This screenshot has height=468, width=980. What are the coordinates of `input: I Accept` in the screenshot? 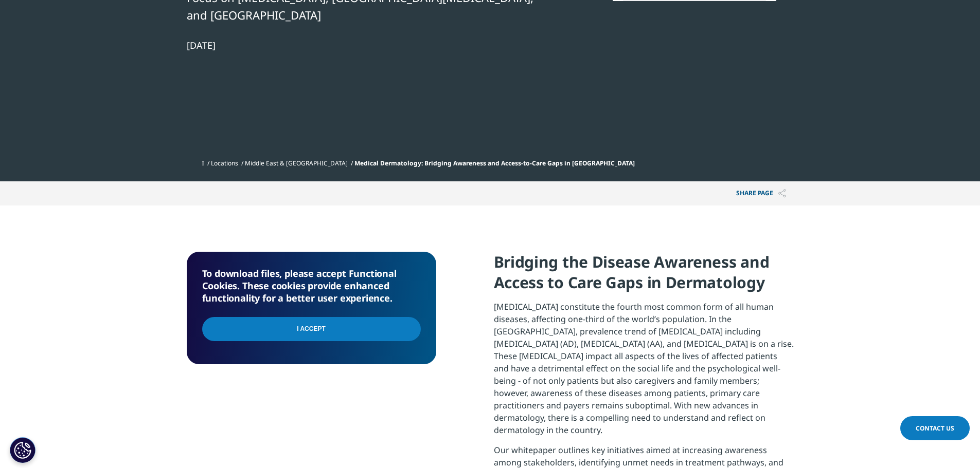 It's located at (311, 329).